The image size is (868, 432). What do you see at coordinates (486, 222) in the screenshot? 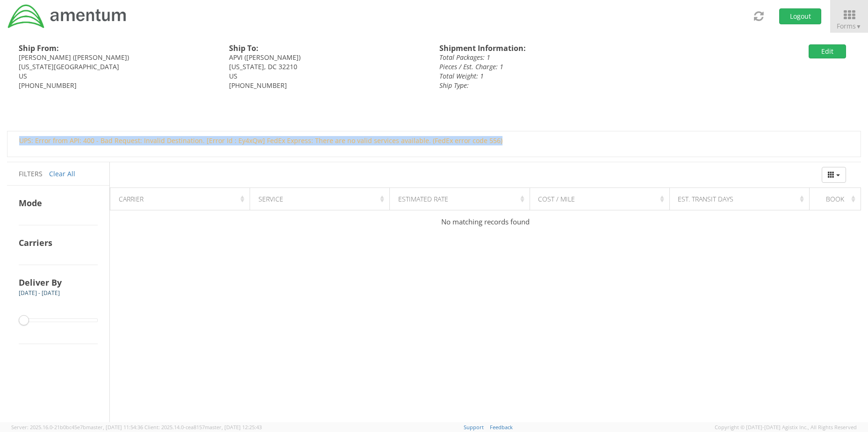
I see `td: No matching records found` at bounding box center [486, 222].